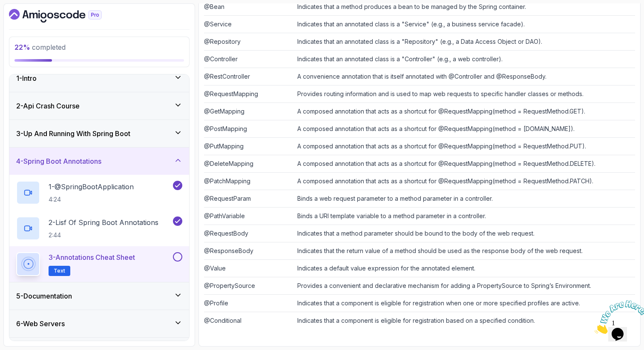  Describe the element at coordinates (249, 111) in the screenshot. I see `td: @GetMapping` at that location.